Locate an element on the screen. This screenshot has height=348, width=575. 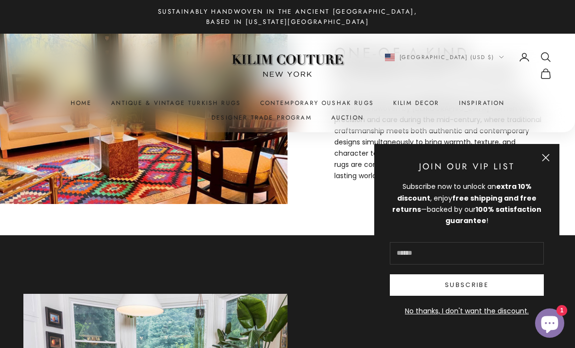
a: Contemporary Oushak Rugs is located at coordinates (317, 103).